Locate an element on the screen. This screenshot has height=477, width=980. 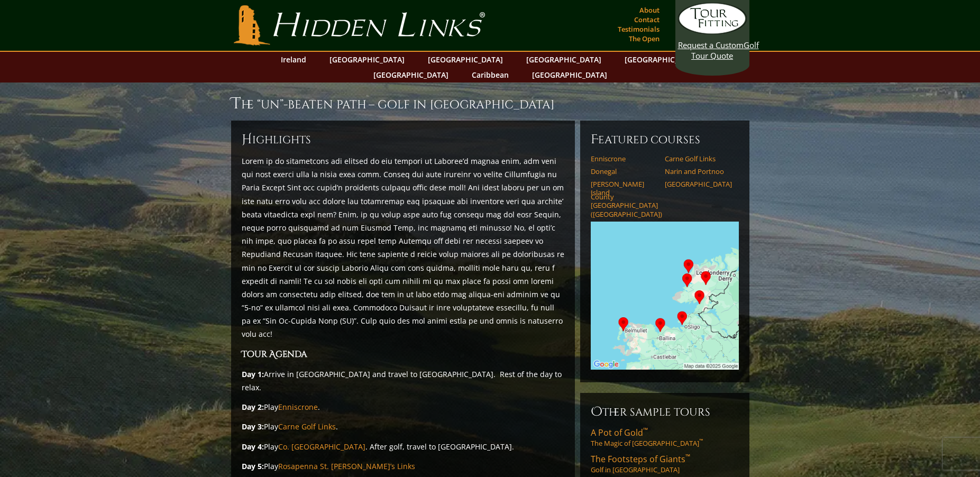
a: About is located at coordinates (649, 10).